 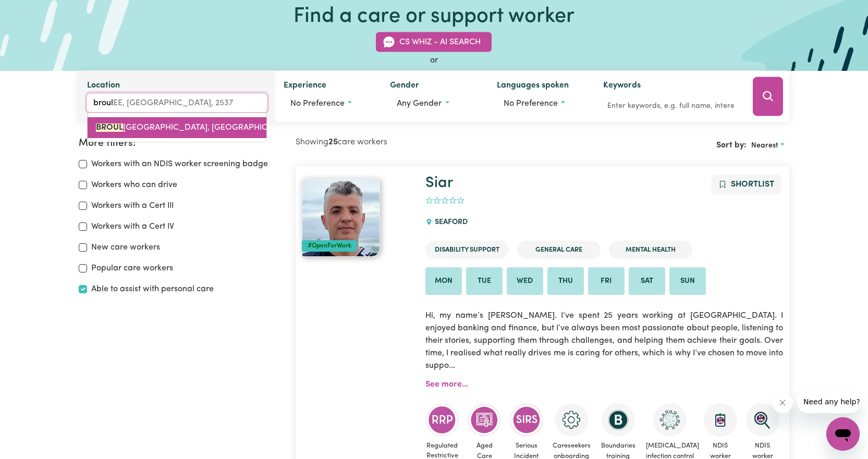 What do you see at coordinates (181, 143) in the screenshot?
I see `h2: More filters:` at bounding box center [181, 143].